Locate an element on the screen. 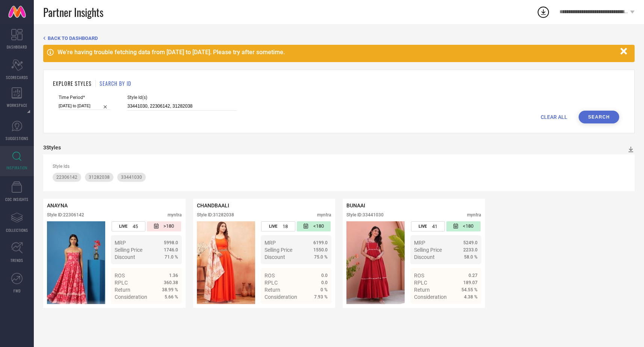 Image resolution: width=644 pixels, height=347 pixels. span: 5249.0 is located at coordinates (471, 243).